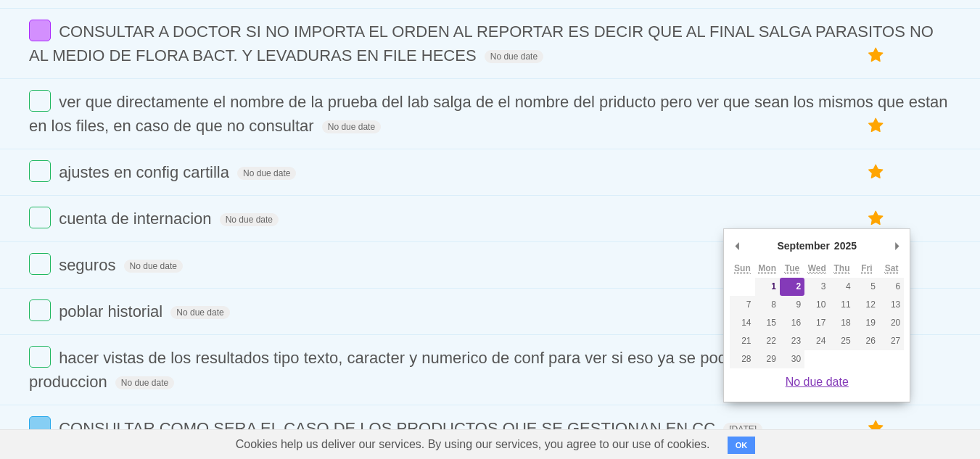  Describe the element at coordinates (892, 304) in the screenshot. I see `button: 13` at that location.